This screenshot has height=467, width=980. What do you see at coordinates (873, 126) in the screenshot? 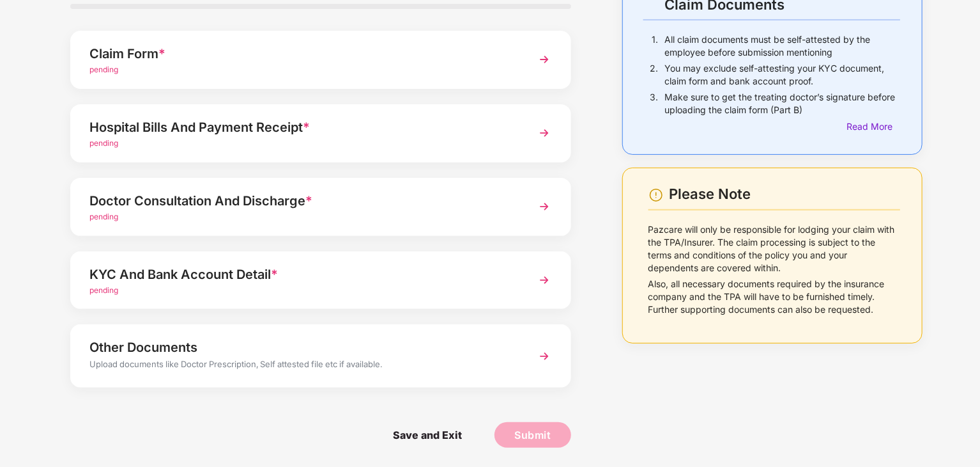
I see `div: Read More` at bounding box center [873, 126].